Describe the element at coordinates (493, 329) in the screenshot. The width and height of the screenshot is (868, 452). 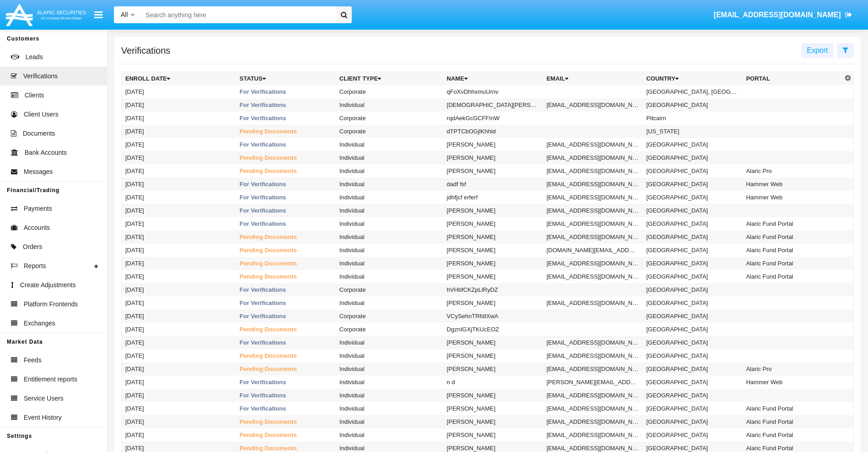
I see `td: DgznIGXjTKUcEOZ` at that location.